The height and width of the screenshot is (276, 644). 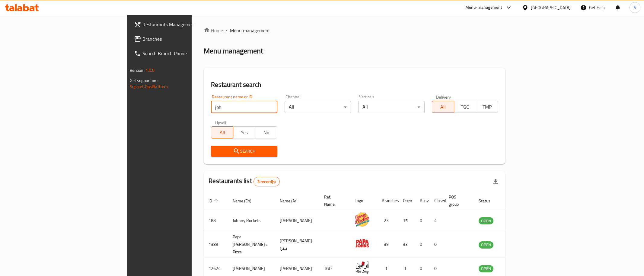 I want to click on nav: breadcrumb, so click(x=355, y=31).